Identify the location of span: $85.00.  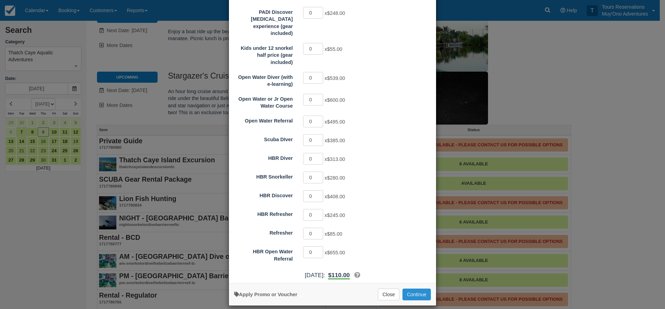
(334, 234).